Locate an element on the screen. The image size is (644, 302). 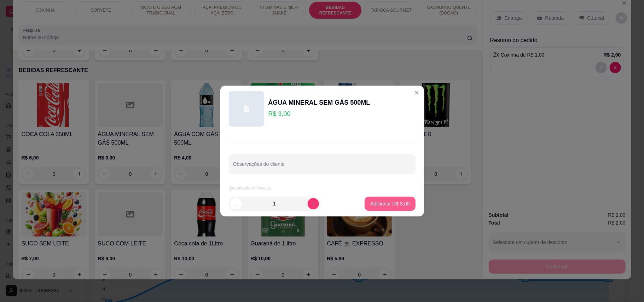
button: Close is located at coordinates (417, 93).